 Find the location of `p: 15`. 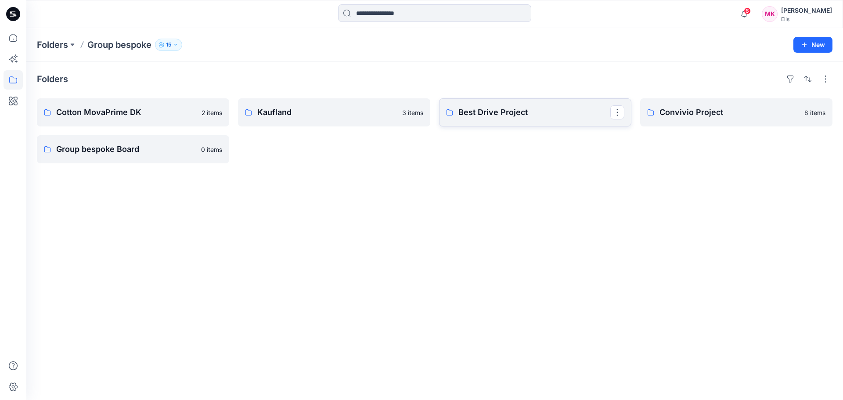

p: 15 is located at coordinates (169, 45).